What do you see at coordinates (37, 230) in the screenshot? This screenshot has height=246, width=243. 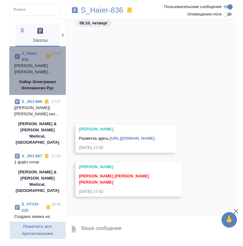 I see `button: Пометить все прочитанными` at bounding box center [37, 230].